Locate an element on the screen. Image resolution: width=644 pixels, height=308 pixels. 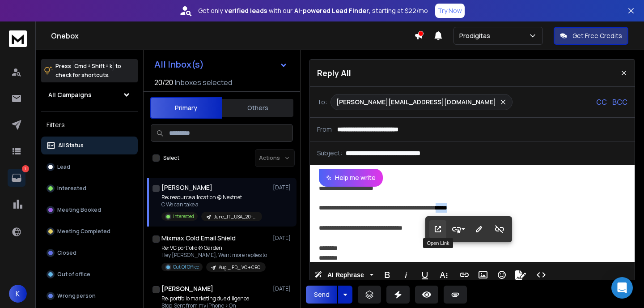
button: Send is located at coordinates (322, 294).